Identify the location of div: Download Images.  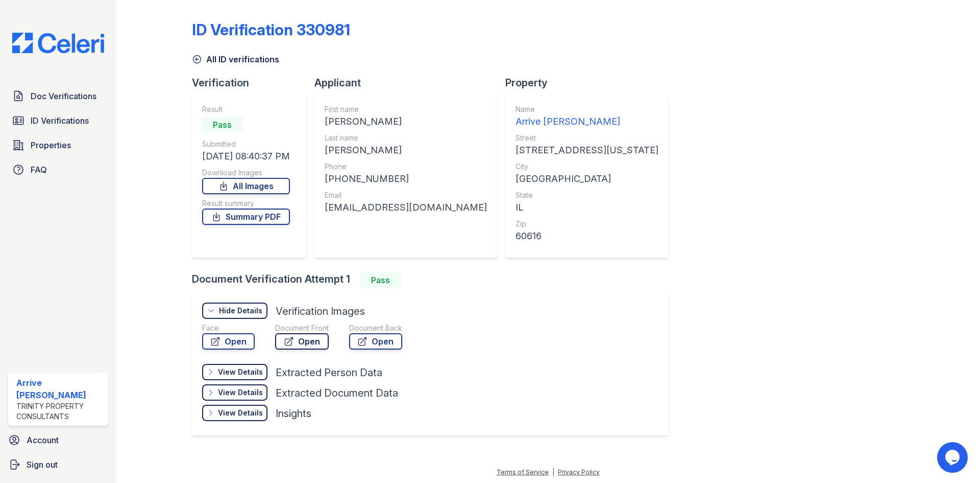
(246, 173).